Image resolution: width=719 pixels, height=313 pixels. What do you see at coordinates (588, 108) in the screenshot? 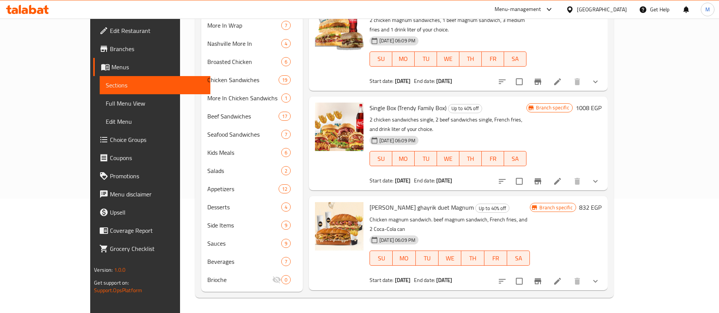
I see `h6: 1008 EGP` at bounding box center [588, 108].